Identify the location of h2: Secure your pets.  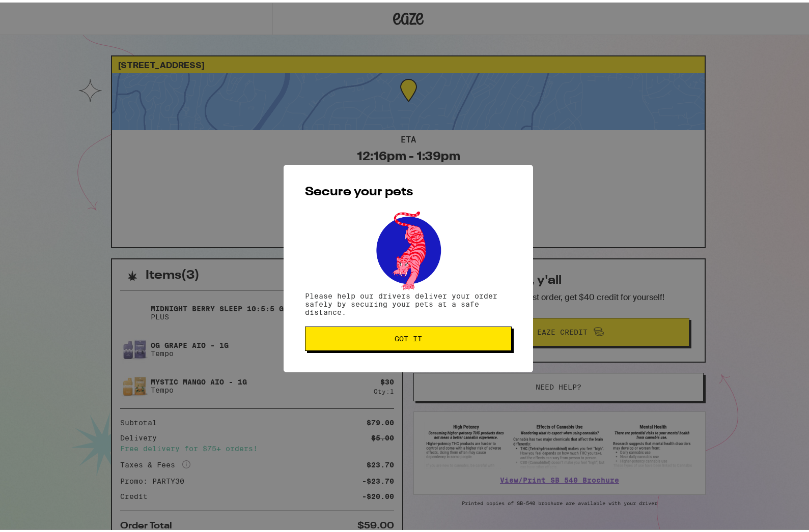
(408, 190).